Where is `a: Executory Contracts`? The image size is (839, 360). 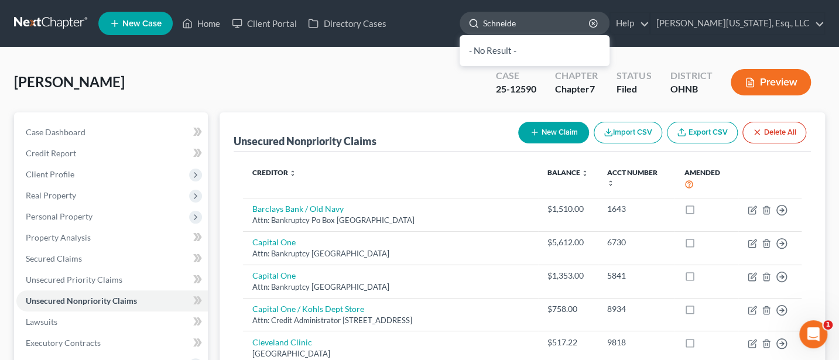
a: Executory Contracts is located at coordinates (112, 343).